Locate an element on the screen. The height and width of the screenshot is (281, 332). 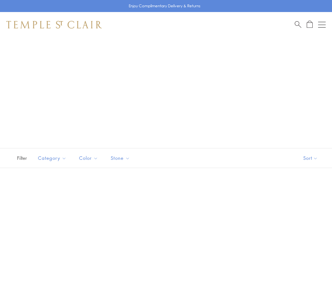
button: Open navigation is located at coordinates (322, 25).